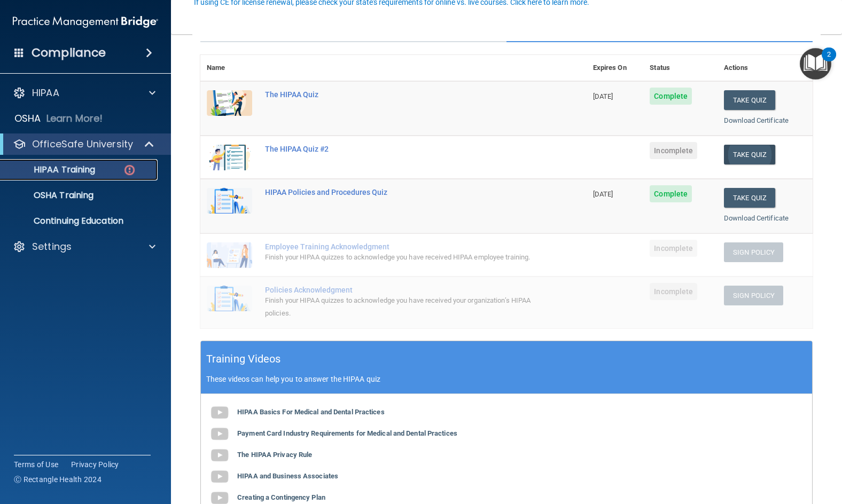 The image size is (842, 504). What do you see at coordinates (52, 247) in the screenshot?
I see `p: Settings` at bounding box center [52, 247].